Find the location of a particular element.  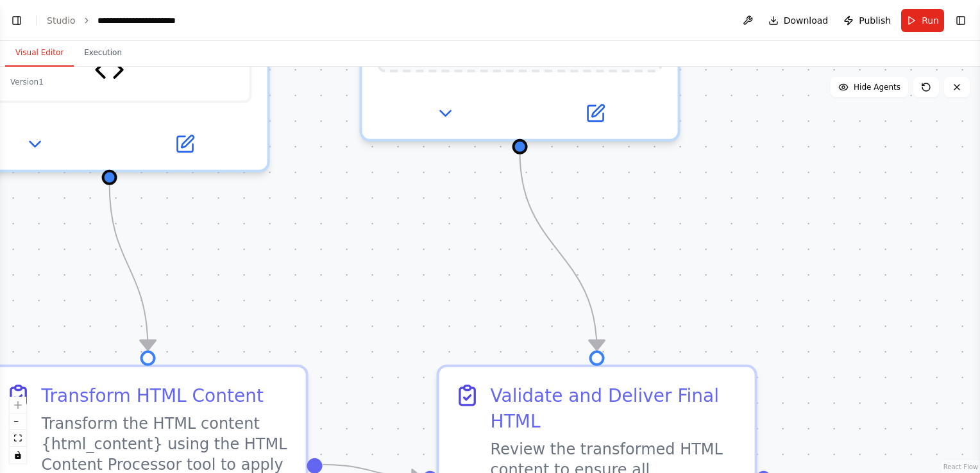

button: Visual Editor is located at coordinates (39, 53).